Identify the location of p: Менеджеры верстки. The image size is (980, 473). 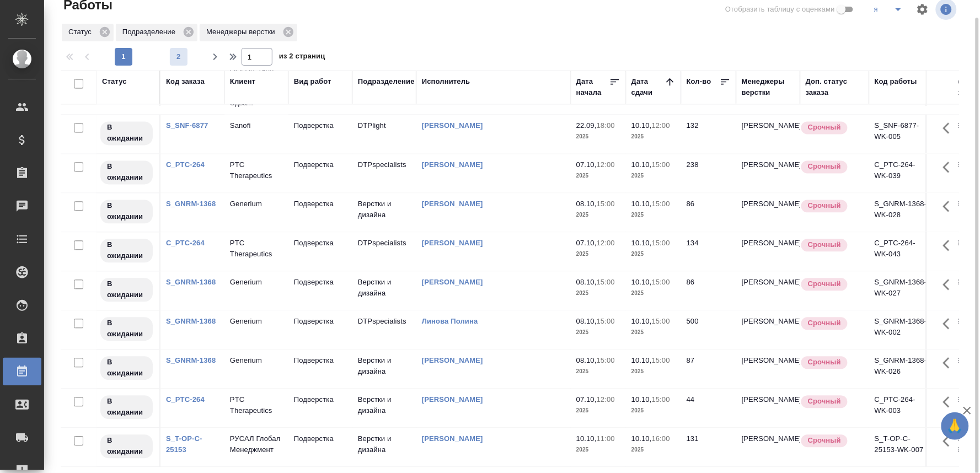
(242, 32).